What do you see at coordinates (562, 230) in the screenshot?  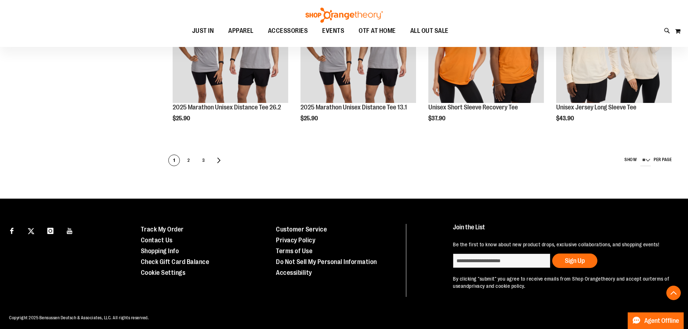 I see `h4: Join the List` at bounding box center [562, 230].